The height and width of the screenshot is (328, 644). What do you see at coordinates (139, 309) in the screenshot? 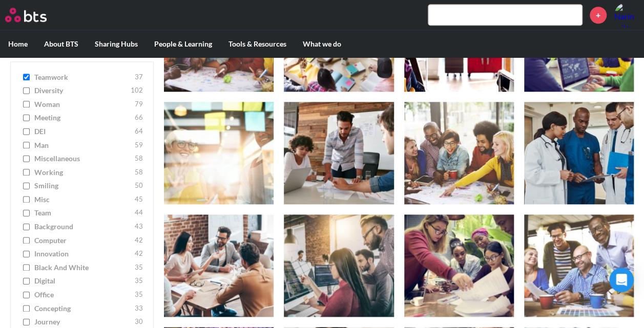
I see `span: 33` at bounding box center [139, 309].